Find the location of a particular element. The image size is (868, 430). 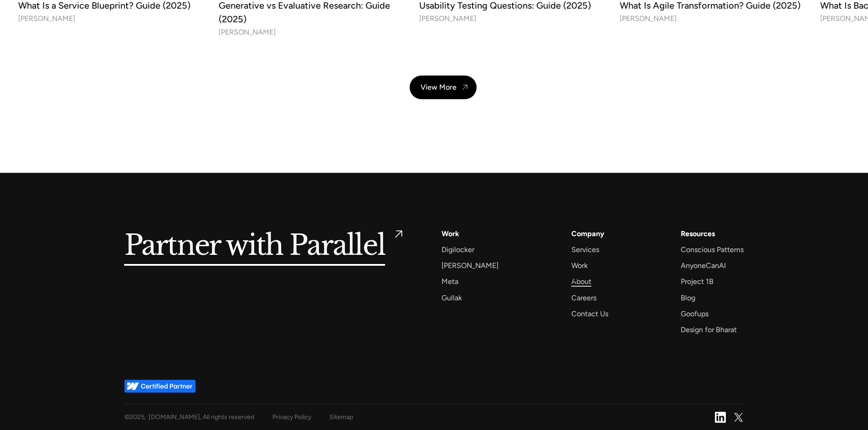

a: Gullak is located at coordinates (452, 298).